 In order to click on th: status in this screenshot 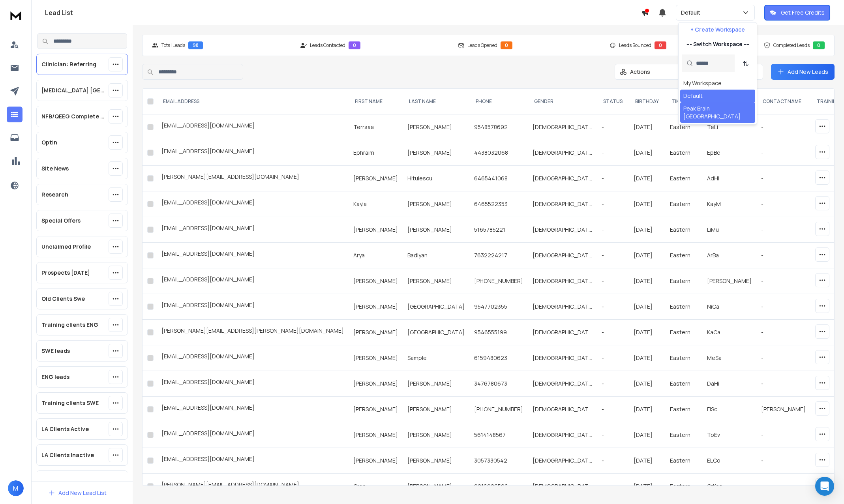, I will do `click(612, 101)`.